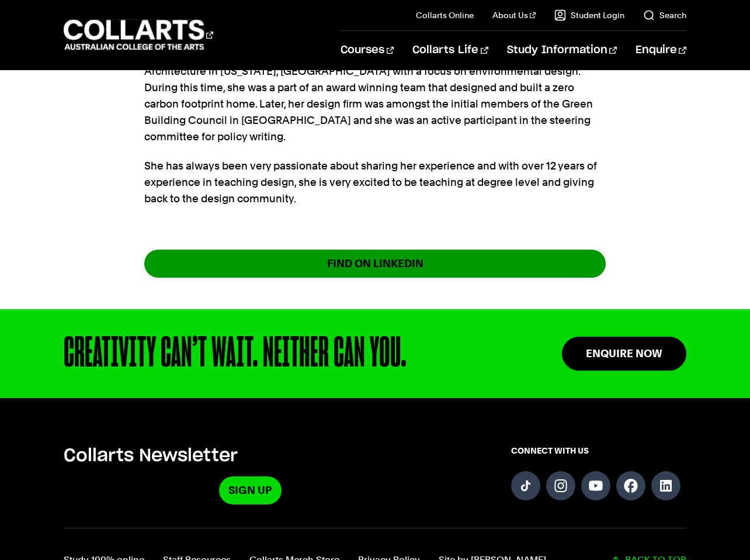  I want to click on div: Connect with us on social media, so click(599, 474).